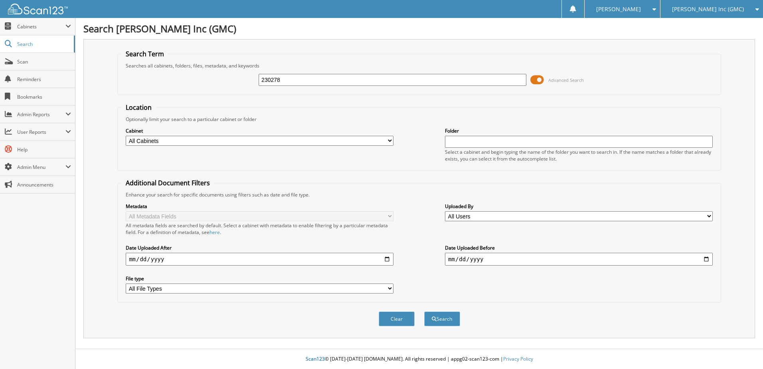 This screenshot has width=763, height=369. I want to click on input: end, so click(579, 259).